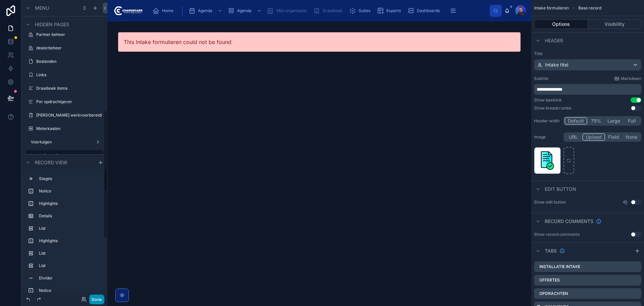  Describe the element at coordinates (554, 40) in the screenshot. I see `span: Header` at that location.